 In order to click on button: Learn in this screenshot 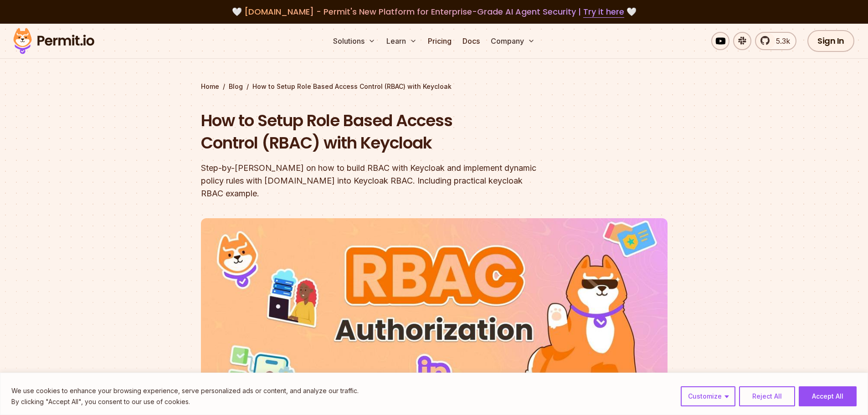, I will do `click(401, 41)`.